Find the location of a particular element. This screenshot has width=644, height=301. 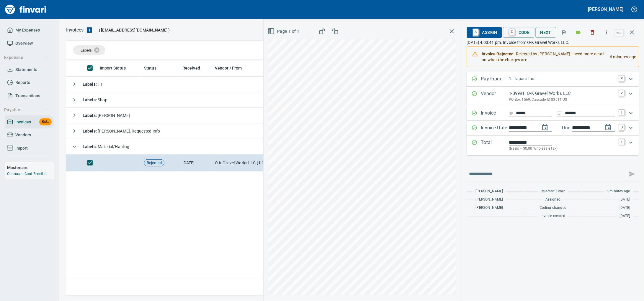

span: Code is located at coordinates (519, 32).